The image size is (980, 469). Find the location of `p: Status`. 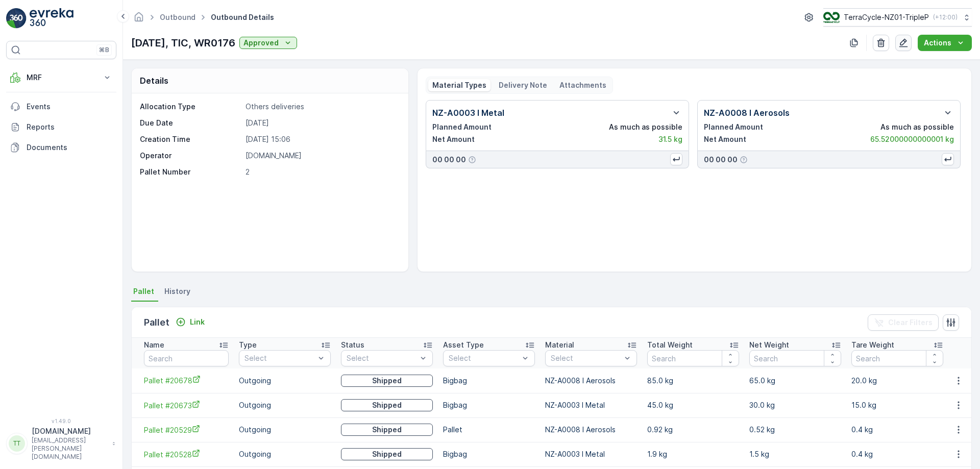

p: Status is located at coordinates (352, 345).